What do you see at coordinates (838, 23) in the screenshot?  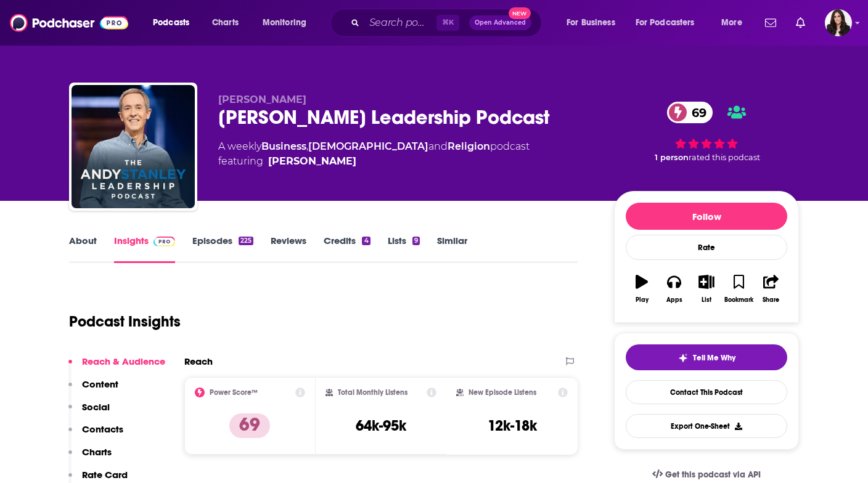 I see `button: Show profile menu` at bounding box center [838, 23].